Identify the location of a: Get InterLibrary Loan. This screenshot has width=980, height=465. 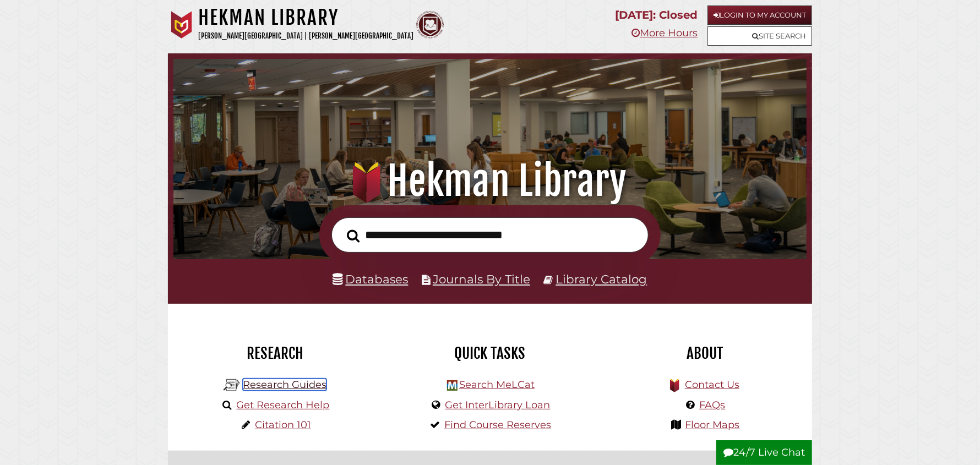
(498, 405).